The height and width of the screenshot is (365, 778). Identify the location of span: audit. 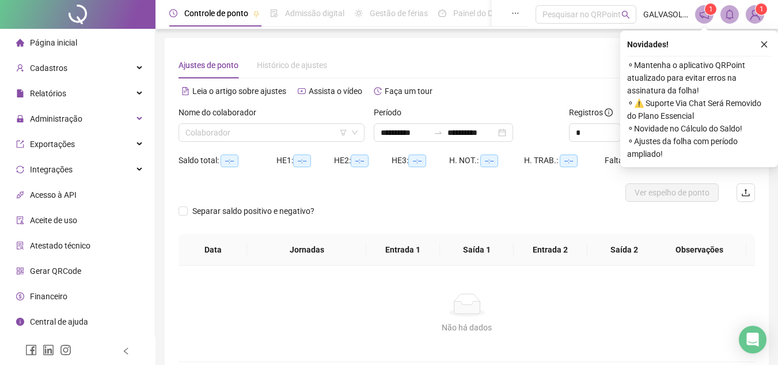
(20, 220).